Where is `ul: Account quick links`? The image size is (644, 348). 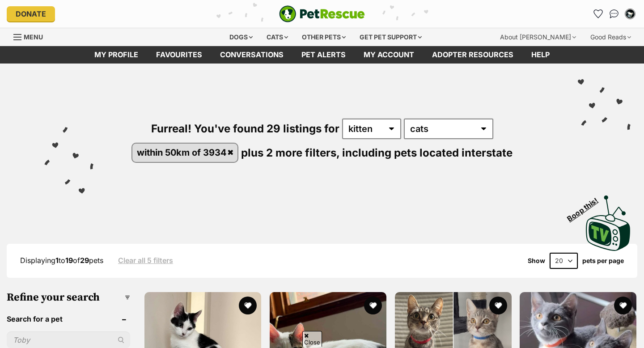 ul: Account quick links is located at coordinates (614, 14).